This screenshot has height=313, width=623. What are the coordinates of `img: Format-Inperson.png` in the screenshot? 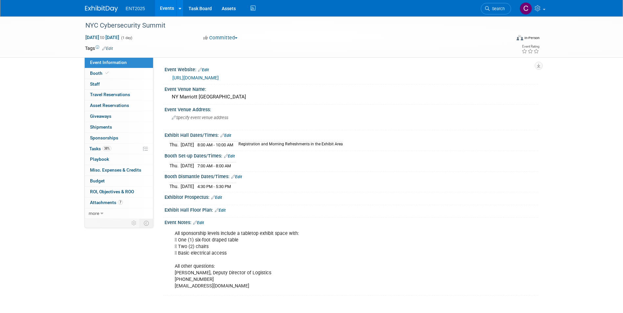 It's located at (520, 38).